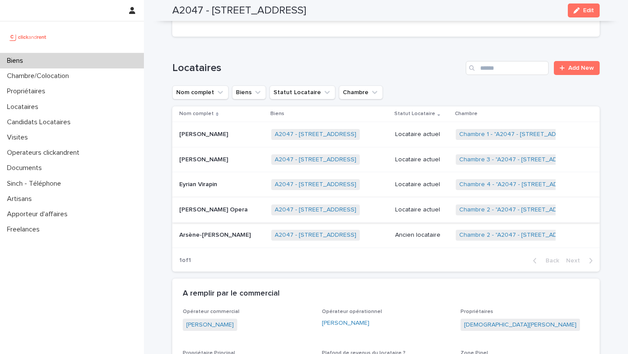 This screenshot has height=354, width=628. I want to click on span: Add New, so click(581, 68).